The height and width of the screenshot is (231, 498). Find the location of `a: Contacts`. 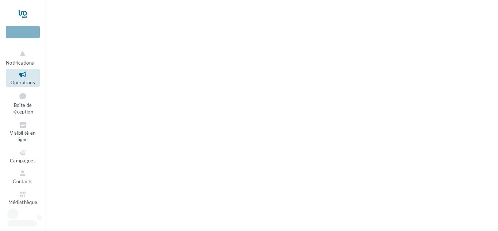

a: Contacts is located at coordinates (23, 176).